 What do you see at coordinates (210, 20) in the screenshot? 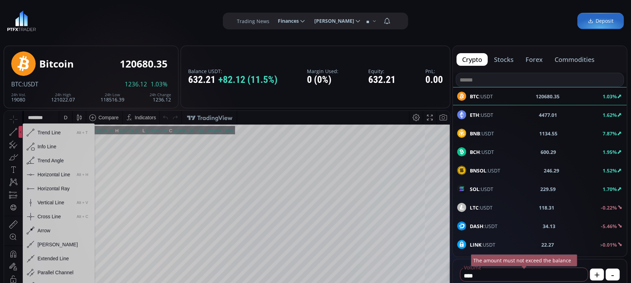
I see `div: +151.00 (+0.13%)` at bounding box center [210, 20].